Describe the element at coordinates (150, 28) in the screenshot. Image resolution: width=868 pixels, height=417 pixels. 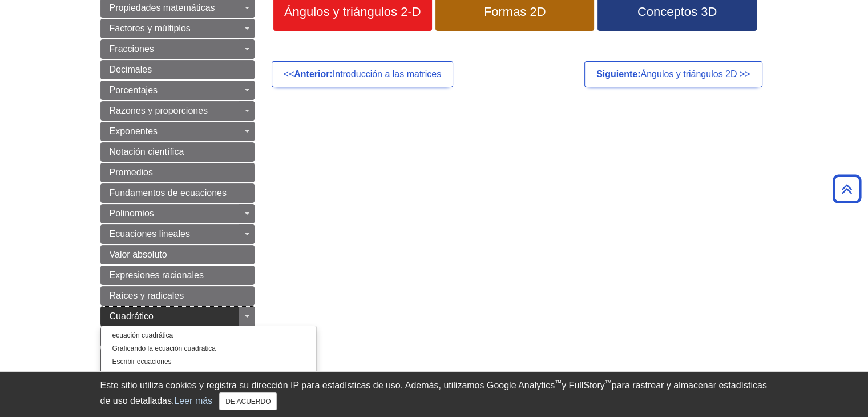
I see `font: Factores y múltiplos` at that location.